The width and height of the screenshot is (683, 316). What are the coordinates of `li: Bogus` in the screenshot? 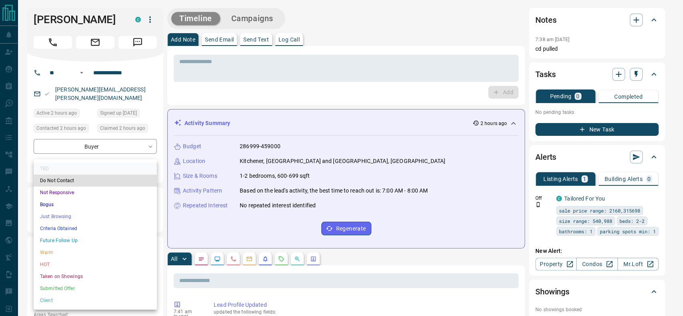 It's located at (95, 205).